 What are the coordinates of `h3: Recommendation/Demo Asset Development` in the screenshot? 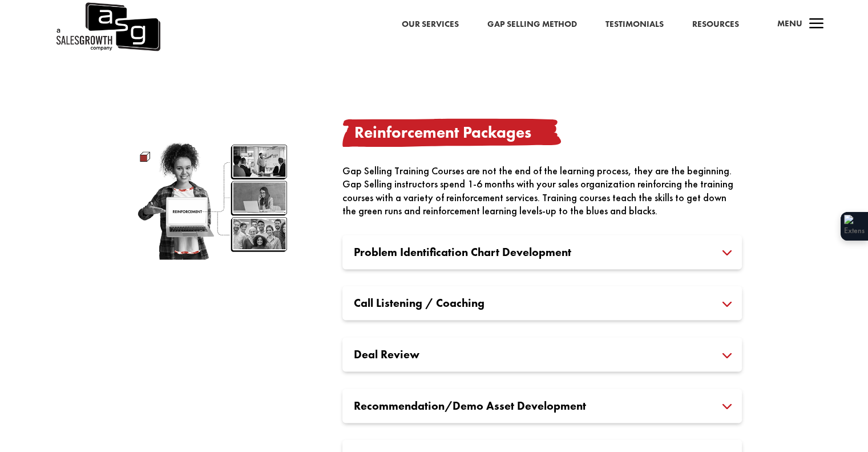 It's located at (542, 405).